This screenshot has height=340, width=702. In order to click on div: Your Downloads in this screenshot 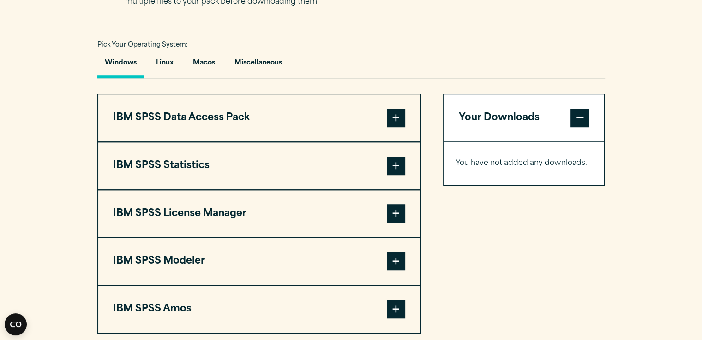, I will do `click(524, 163)`.